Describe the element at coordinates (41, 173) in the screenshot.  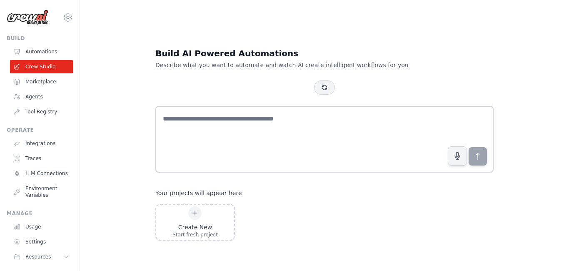
I see `a: LLM Connections` at that location.